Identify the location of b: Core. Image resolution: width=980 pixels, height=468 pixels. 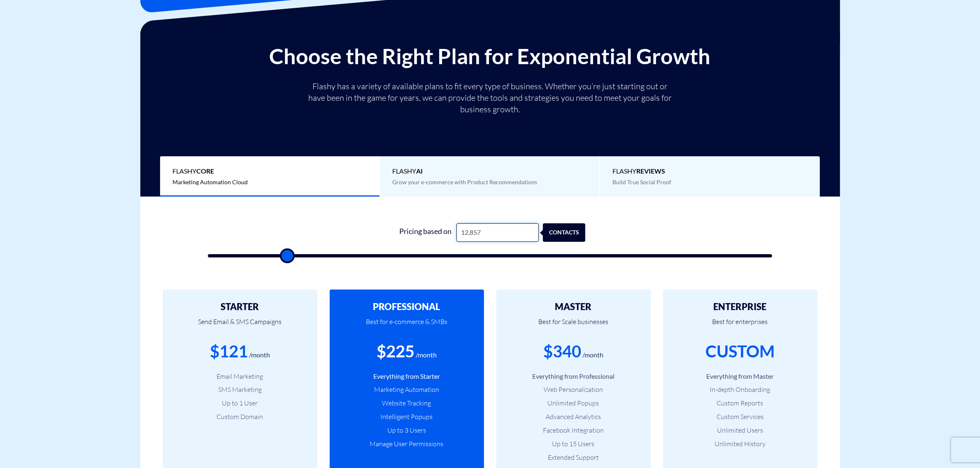
(205, 171).